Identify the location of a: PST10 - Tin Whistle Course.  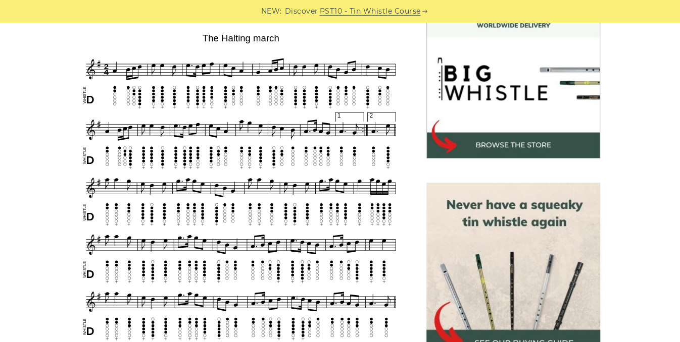
(370, 11).